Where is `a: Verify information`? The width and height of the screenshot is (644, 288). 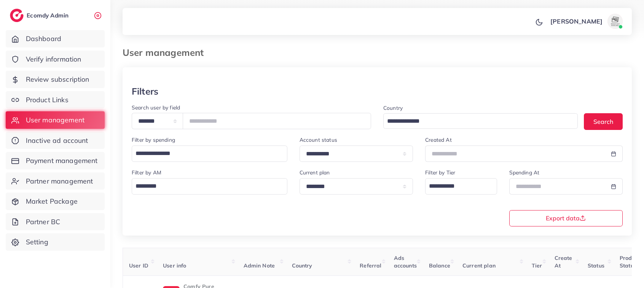 a: Verify information is located at coordinates (55, 59).